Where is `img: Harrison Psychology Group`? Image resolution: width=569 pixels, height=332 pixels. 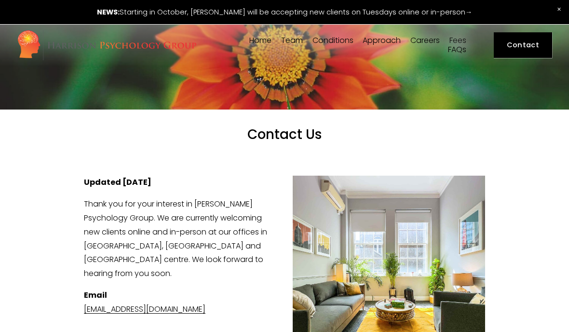
img: Harrison Psychology Group is located at coordinates (107, 45).